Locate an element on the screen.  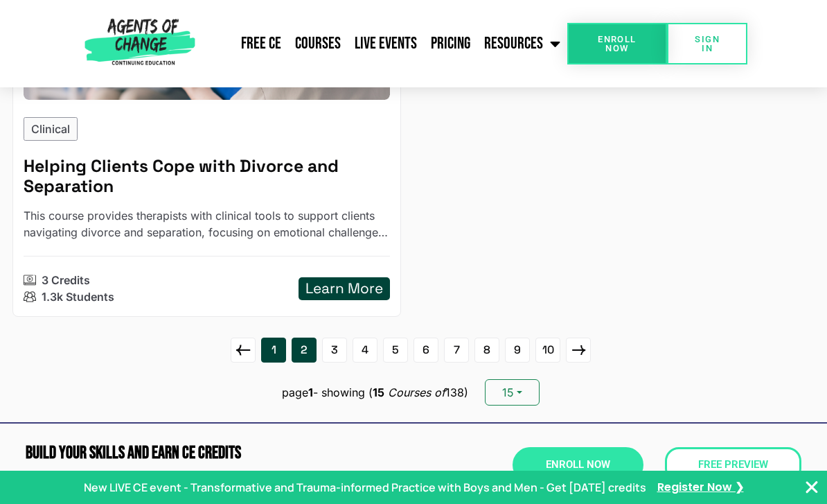
h2: Build Your Skills and Earn CE CREDITS is located at coordinates (216, 452).